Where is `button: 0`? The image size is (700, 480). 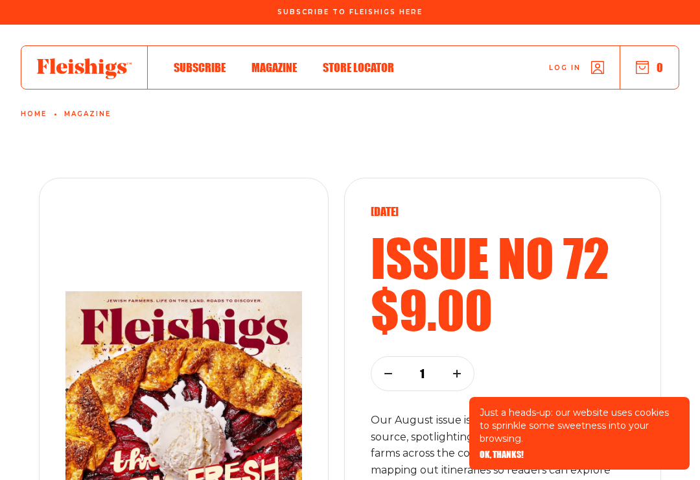
button: 0 is located at coordinates (650, 67).